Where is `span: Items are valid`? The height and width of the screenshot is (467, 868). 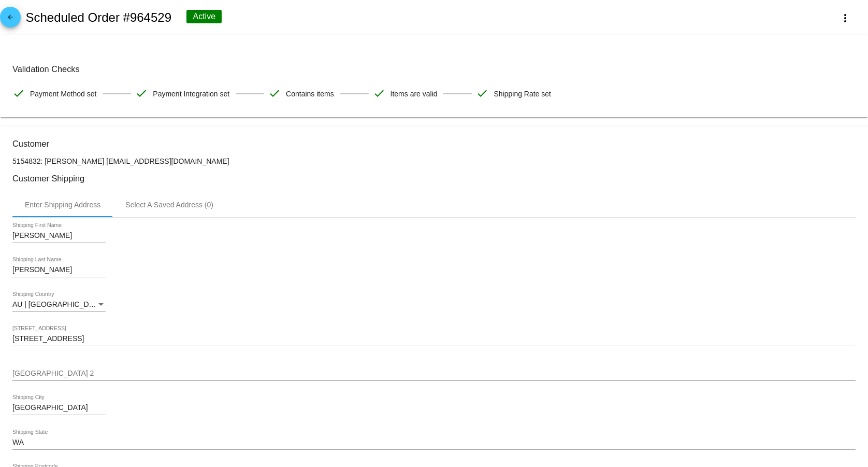
span: Items are valid is located at coordinates (414, 94).